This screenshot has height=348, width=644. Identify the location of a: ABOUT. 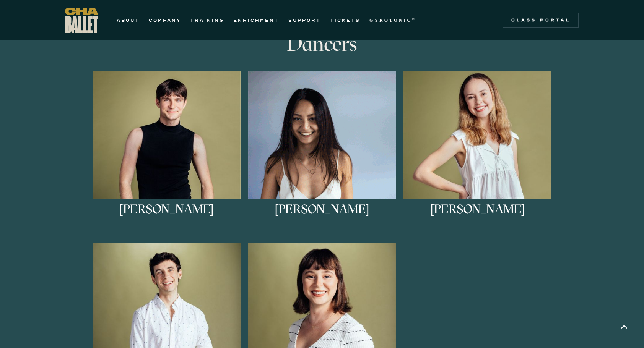
(128, 20).